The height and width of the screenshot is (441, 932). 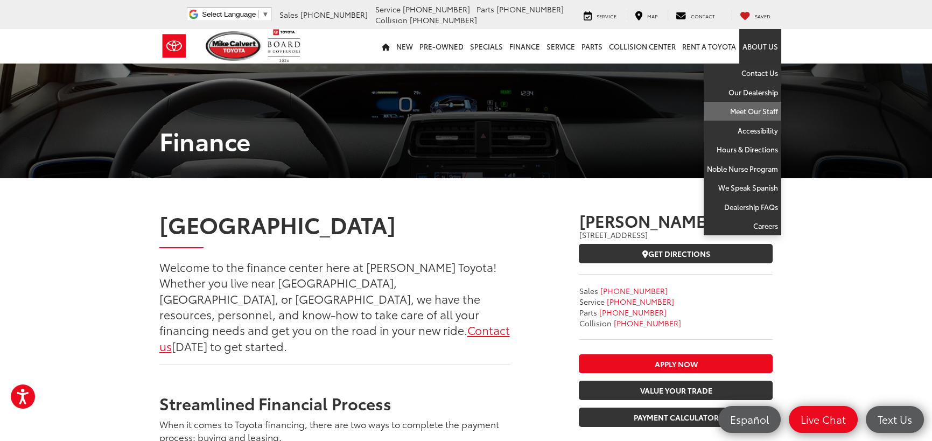 What do you see at coordinates (749, 419) in the screenshot?
I see `a: Español` at bounding box center [749, 419].